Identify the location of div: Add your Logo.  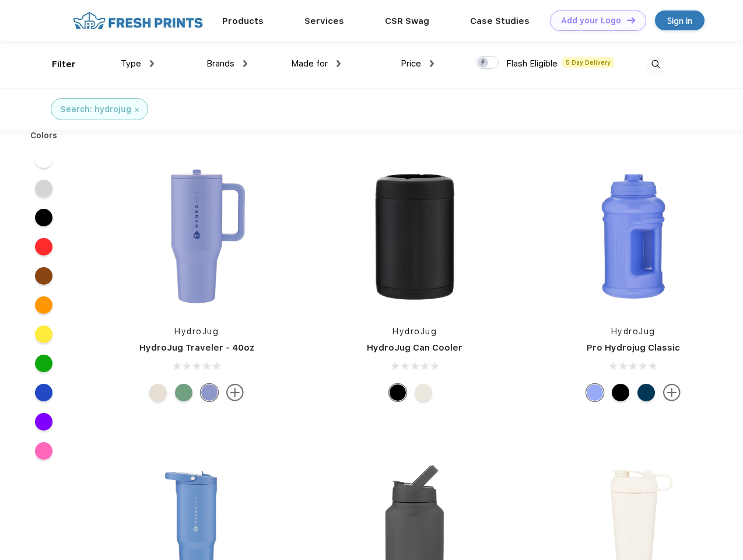
(591, 21).